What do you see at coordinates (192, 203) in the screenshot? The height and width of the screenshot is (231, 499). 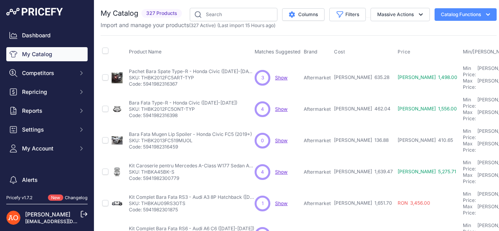 I see `p: SKU: THBKAU09RS3OTS` at bounding box center [192, 203].